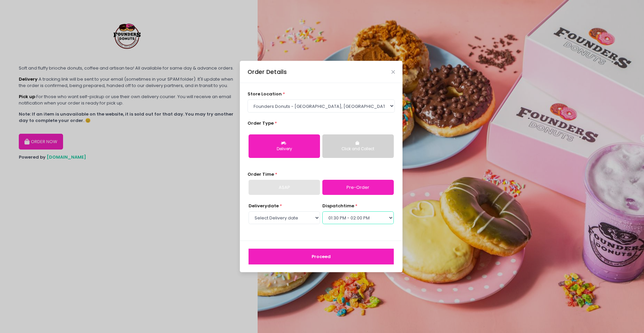 The width and height of the screenshot is (644, 333). I want to click on button: Close, so click(393, 72).